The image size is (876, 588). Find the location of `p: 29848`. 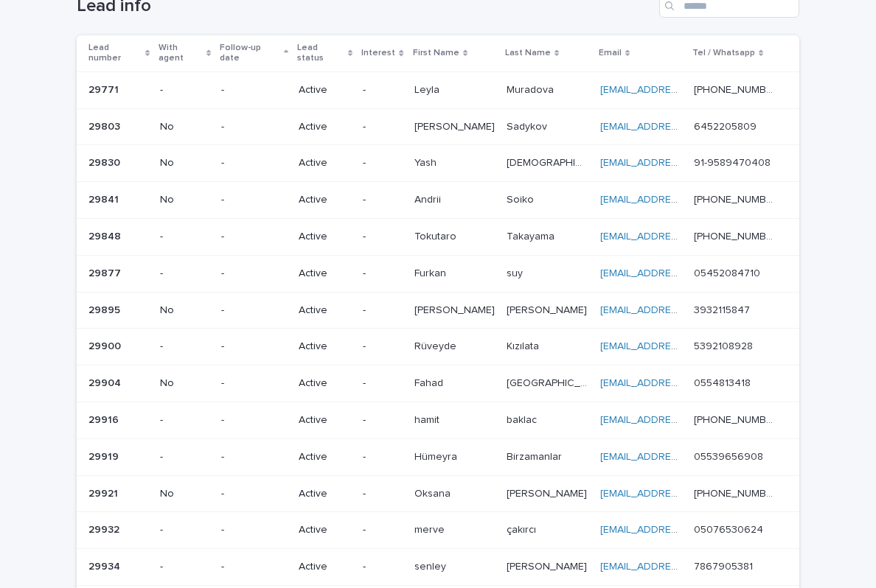

p: 29848 is located at coordinates (106, 235).